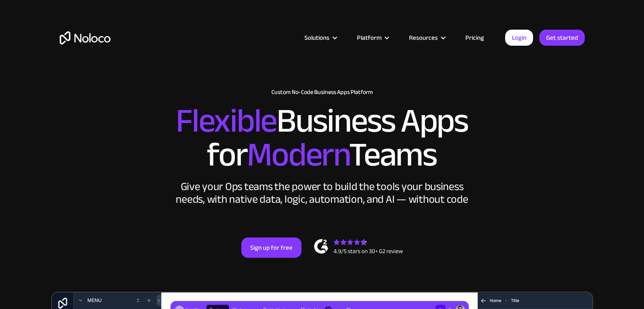  Describe the element at coordinates (562, 38) in the screenshot. I see `a: Get started` at that location.